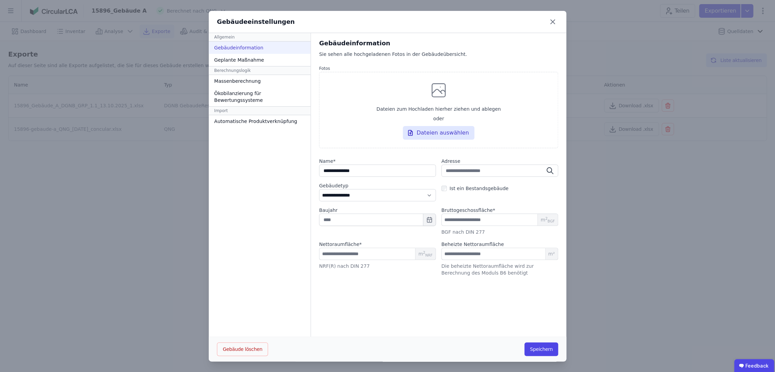 The width and height of the screenshot is (775, 372). I want to click on div: Gebäudeeinstellungen, so click(256, 22).